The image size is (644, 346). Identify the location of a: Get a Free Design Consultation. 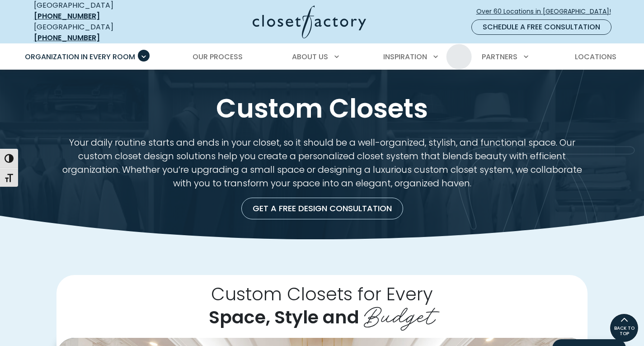
(322, 208).